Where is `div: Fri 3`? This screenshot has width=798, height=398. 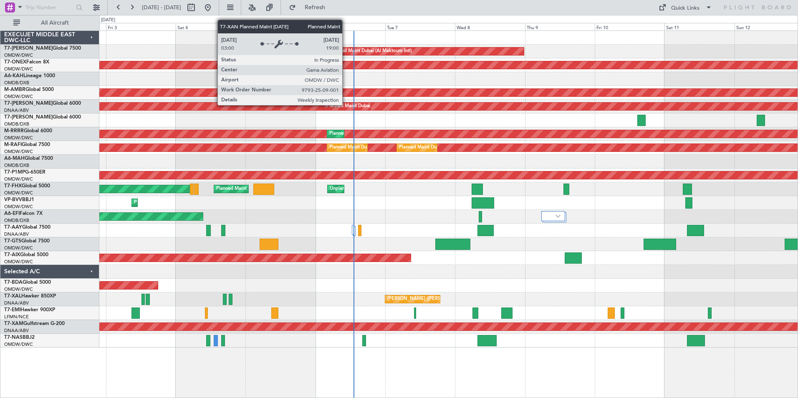
div: Fri 3 is located at coordinates (141, 27).